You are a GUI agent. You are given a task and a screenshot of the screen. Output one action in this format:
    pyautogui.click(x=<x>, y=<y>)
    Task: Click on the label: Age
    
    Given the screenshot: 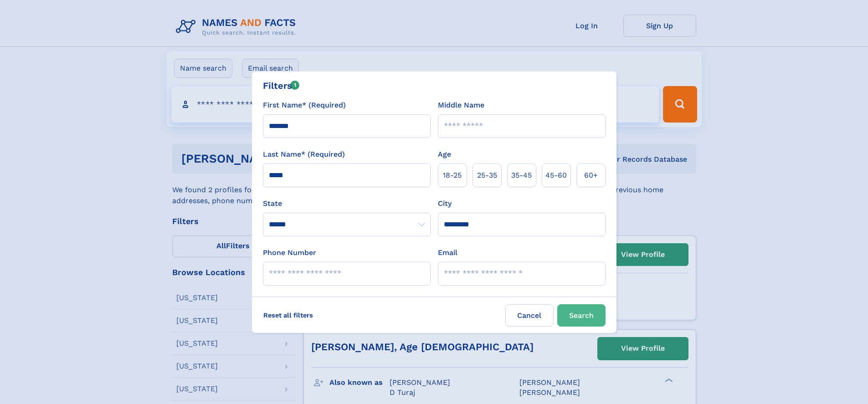 What is the action you would take?
    pyautogui.click(x=444, y=154)
    